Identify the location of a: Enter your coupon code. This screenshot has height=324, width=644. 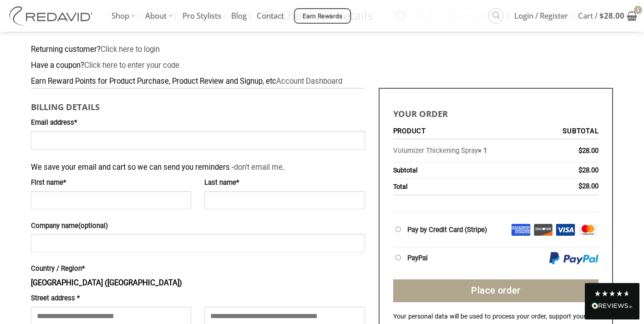
(132, 65).